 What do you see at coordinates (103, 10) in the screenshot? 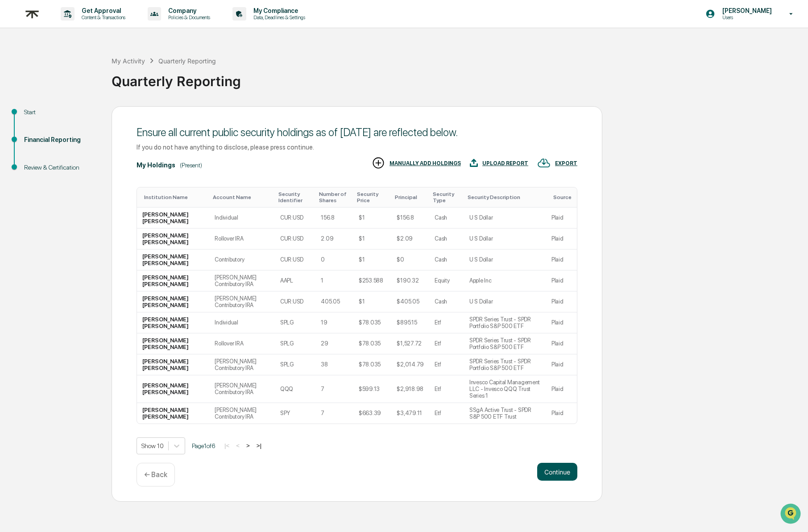
I see `p: Get Approval` at bounding box center [103, 10].